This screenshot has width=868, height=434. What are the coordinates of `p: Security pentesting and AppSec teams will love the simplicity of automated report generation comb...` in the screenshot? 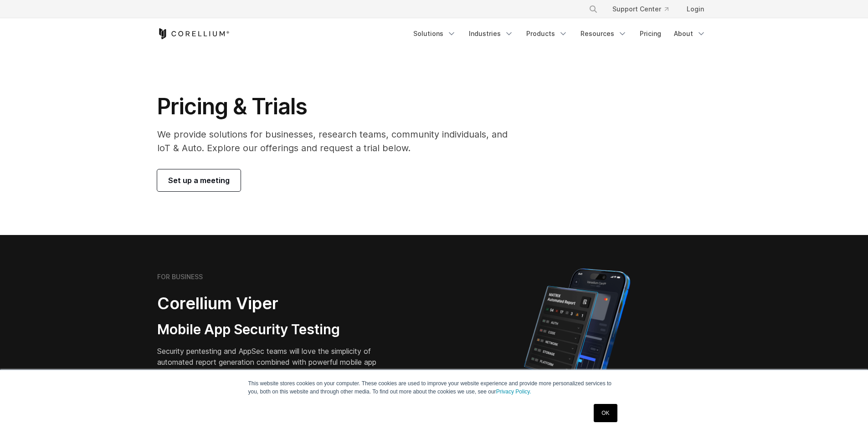 It's located at (274, 362).